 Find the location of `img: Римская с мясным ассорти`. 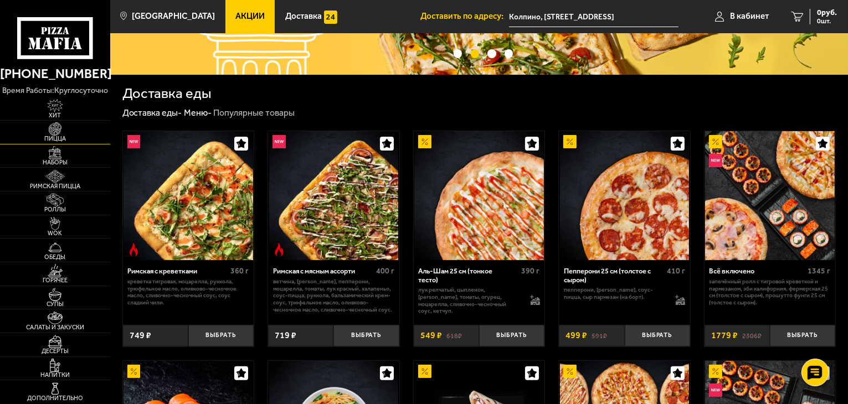

img: Римская с мясным ассорти is located at coordinates (334, 196).